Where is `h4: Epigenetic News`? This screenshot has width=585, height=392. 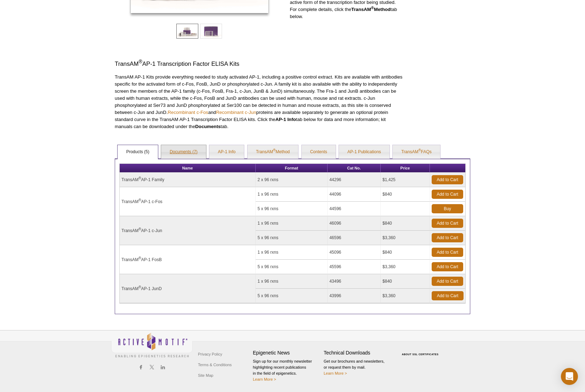 h4: Epigenetic News is located at coordinates (286, 353).